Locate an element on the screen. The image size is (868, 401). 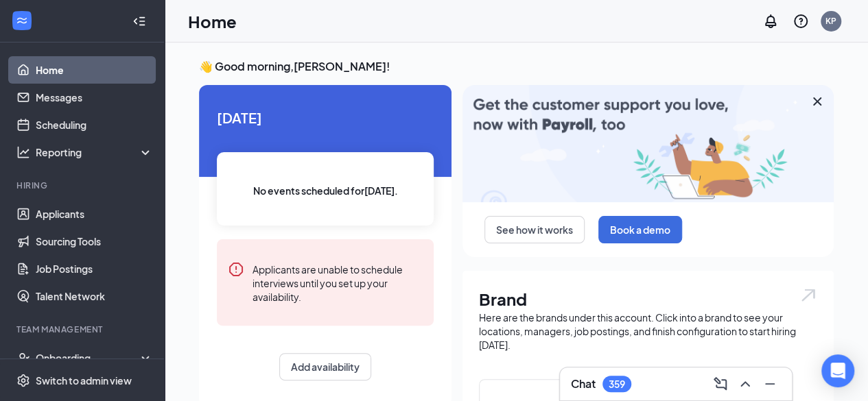
a: Scheduling is located at coordinates (94, 124).